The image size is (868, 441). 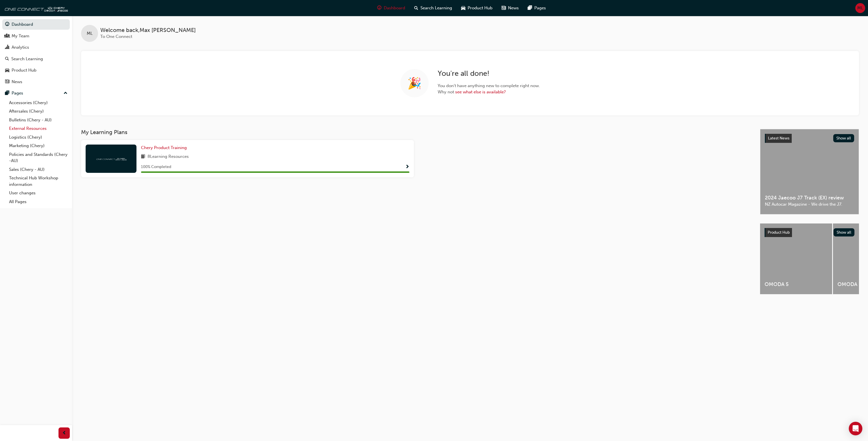 What do you see at coordinates (24, 70) in the screenshot?
I see `div: Product Hub` at bounding box center [24, 70].